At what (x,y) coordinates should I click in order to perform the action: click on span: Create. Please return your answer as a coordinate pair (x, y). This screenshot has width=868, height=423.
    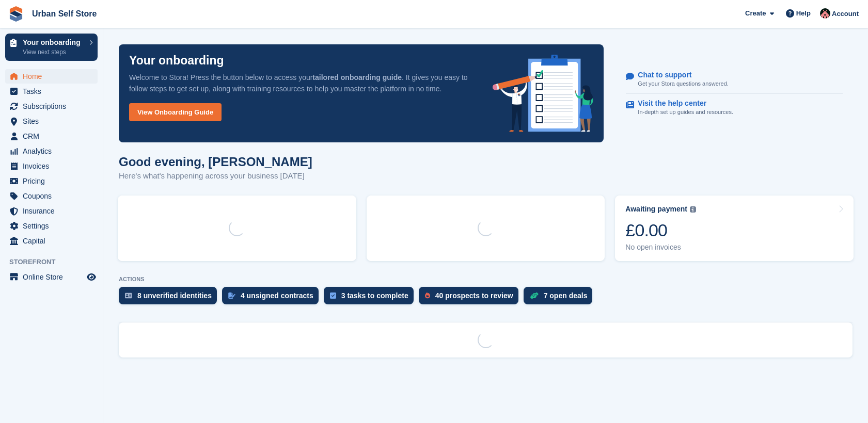
    Looking at the image, I should click on (755, 13).